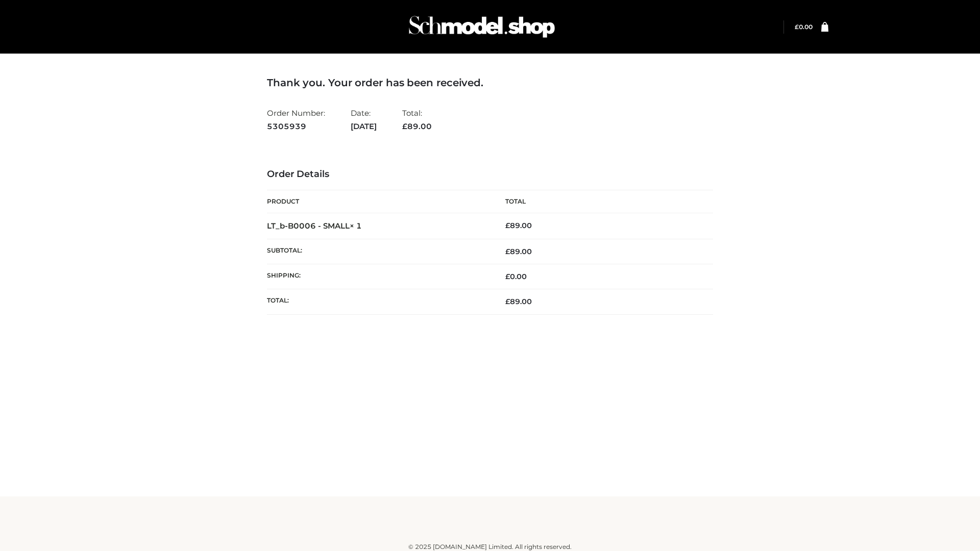 The width and height of the screenshot is (980, 551). Describe the element at coordinates (378, 202) in the screenshot. I see `th: Product` at that location.